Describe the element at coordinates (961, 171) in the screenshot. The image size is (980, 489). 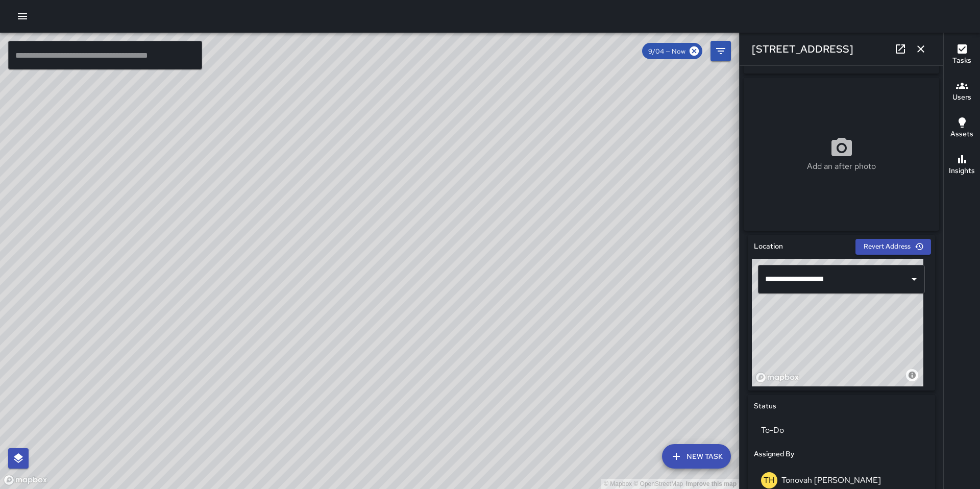
I see `h6: Insights` at that location.